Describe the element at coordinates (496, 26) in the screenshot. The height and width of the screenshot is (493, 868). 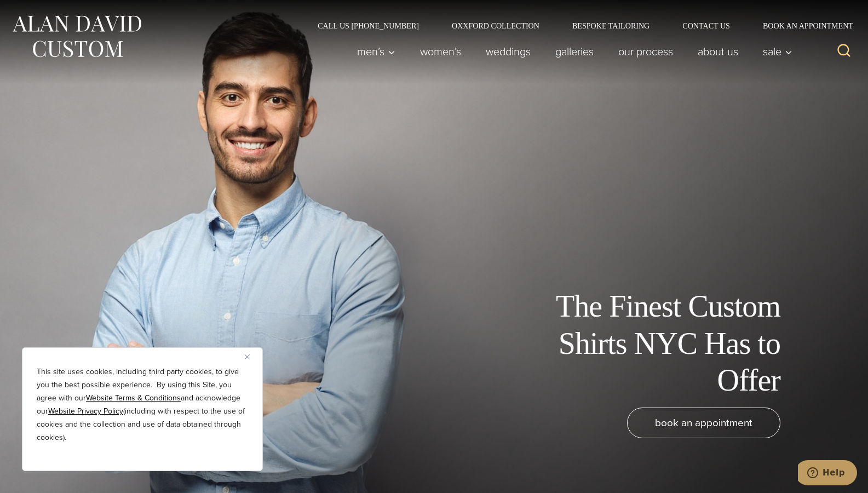
I see `a: Oxxford Collection` at that location.